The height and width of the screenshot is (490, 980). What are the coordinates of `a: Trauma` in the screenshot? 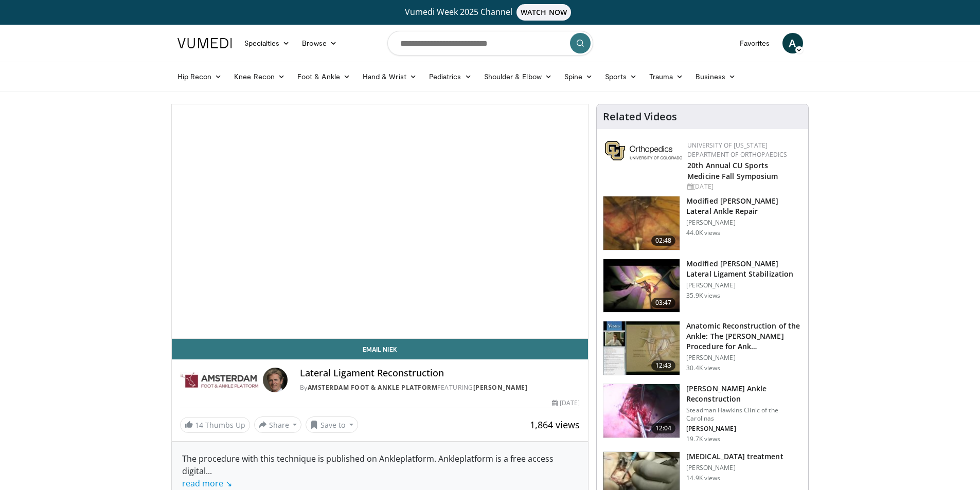 It's located at (666, 77).